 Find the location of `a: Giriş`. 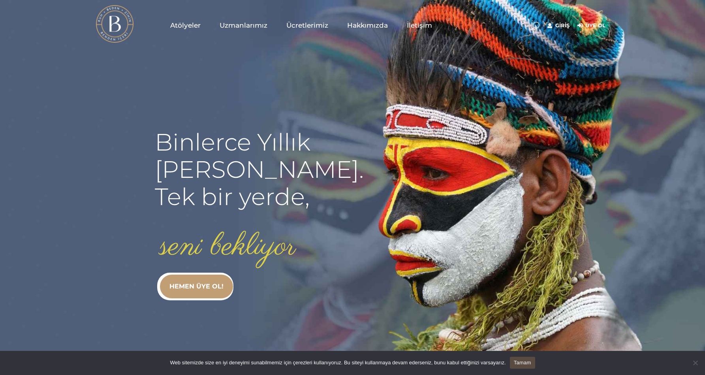

a: Giriş is located at coordinates (558, 26).